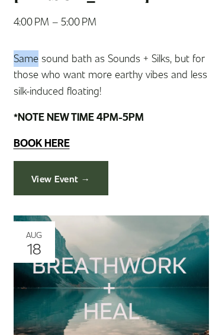 The width and height of the screenshot is (222, 335). Describe the element at coordinates (79, 21) in the screenshot. I see `time: 5:00 PM` at that location.